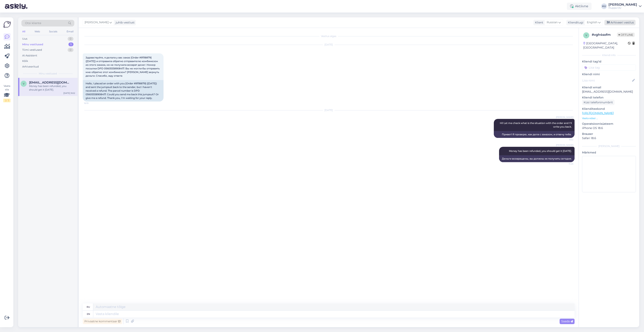  Describe the element at coordinates (24, 31) in the screenshot. I see `div: All` at that location.